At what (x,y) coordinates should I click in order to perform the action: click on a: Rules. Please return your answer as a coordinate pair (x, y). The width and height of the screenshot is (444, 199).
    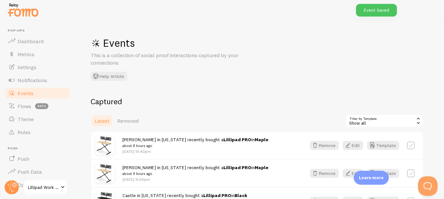
    Looking at the image, I should click on (37, 132).